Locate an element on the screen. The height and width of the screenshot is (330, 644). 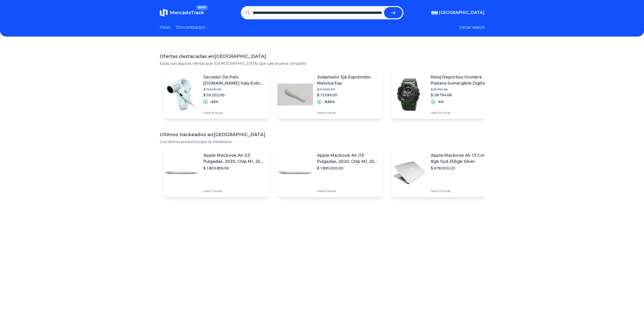
p: Hace 15 horas is located at coordinates (235, 113).